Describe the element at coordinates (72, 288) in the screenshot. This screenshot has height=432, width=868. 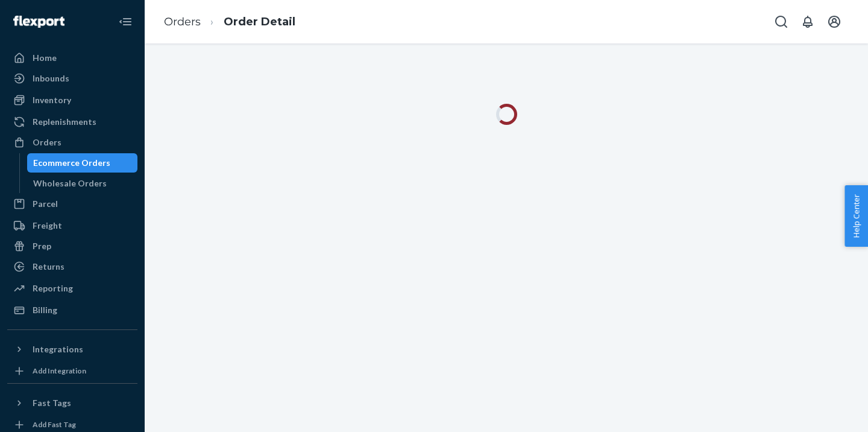
I see `a: Reporting` at that location.